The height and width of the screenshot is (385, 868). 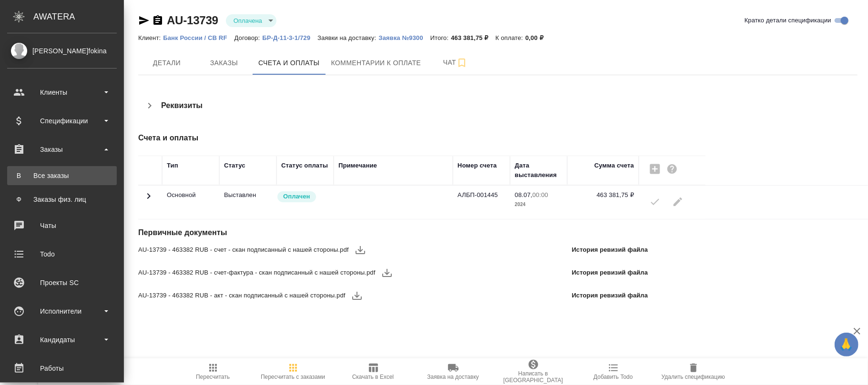 What do you see at coordinates (249, 38) in the screenshot?
I see `p: Договор:` at bounding box center [249, 38].